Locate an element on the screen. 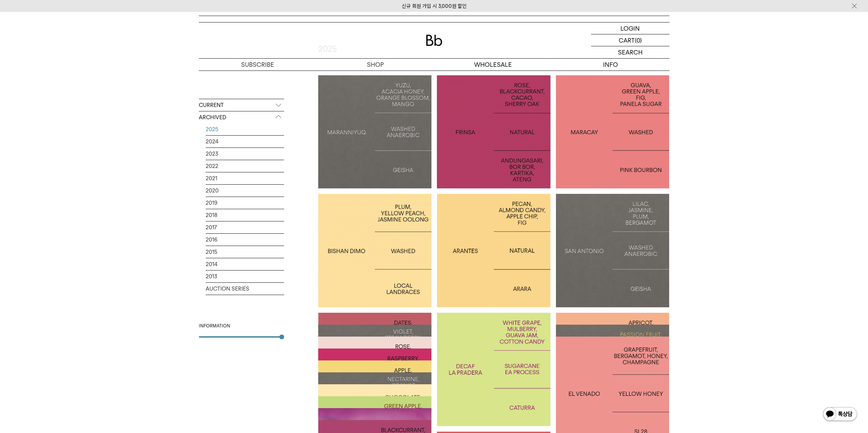 Image resolution: width=868 pixels, height=433 pixels. p: WHOLESALE is located at coordinates (493, 64).